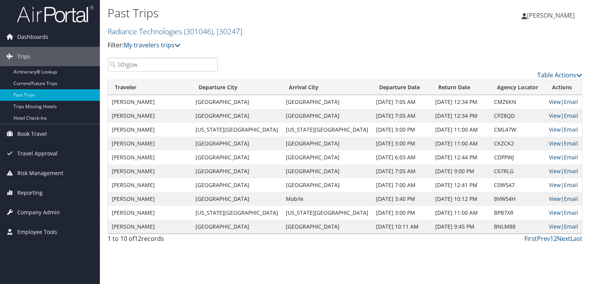 This screenshot has height=284, width=590. What do you see at coordinates (163, 240) in the screenshot?
I see `div: 1 to 10 of records` at bounding box center [163, 240].